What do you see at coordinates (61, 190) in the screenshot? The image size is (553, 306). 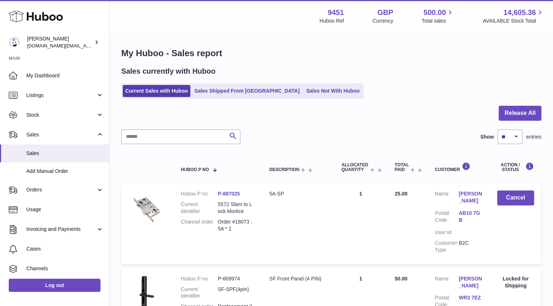 I see `span: Orders` at bounding box center [61, 190].